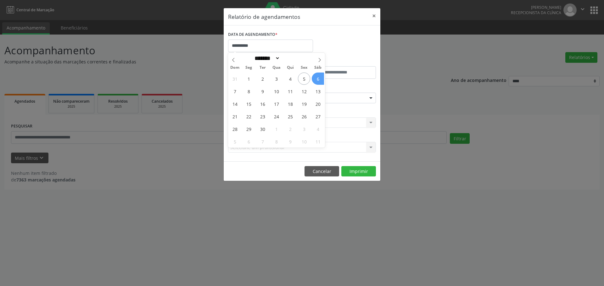 This screenshot has height=286, width=604. Describe the element at coordinates (235, 104) in the screenshot. I see `span: Setembro 14, 2025` at that location.